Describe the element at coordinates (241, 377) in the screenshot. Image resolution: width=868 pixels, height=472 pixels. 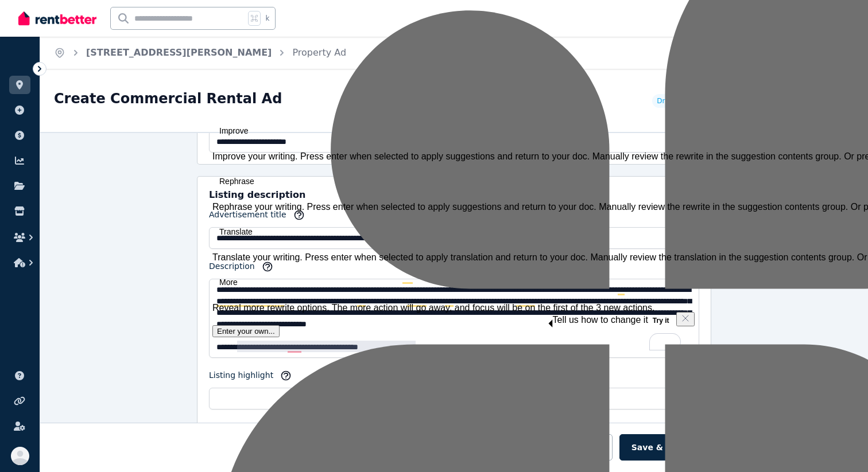
I see `label: Listing highlight` at that location.